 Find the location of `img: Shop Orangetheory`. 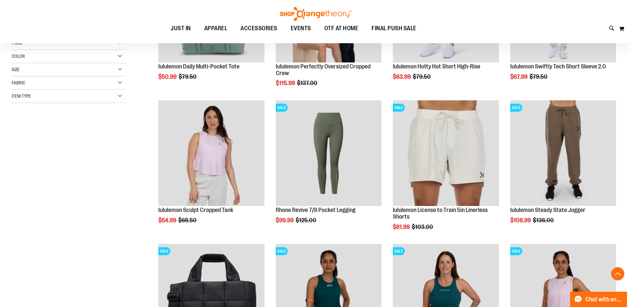

img: Shop Orangetheory is located at coordinates (316, 14).